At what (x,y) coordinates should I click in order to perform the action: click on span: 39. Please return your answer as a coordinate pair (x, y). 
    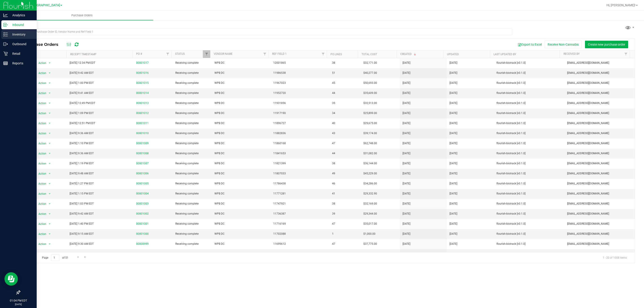
    Looking at the image, I should click on (345, 214).